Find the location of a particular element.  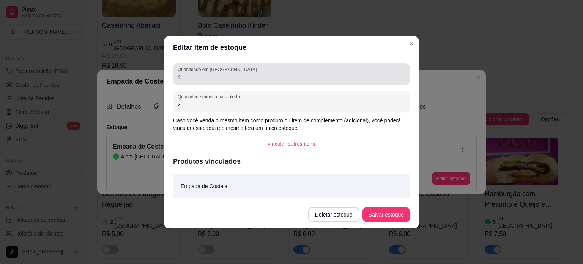

button: Close is located at coordinates (411, 44).